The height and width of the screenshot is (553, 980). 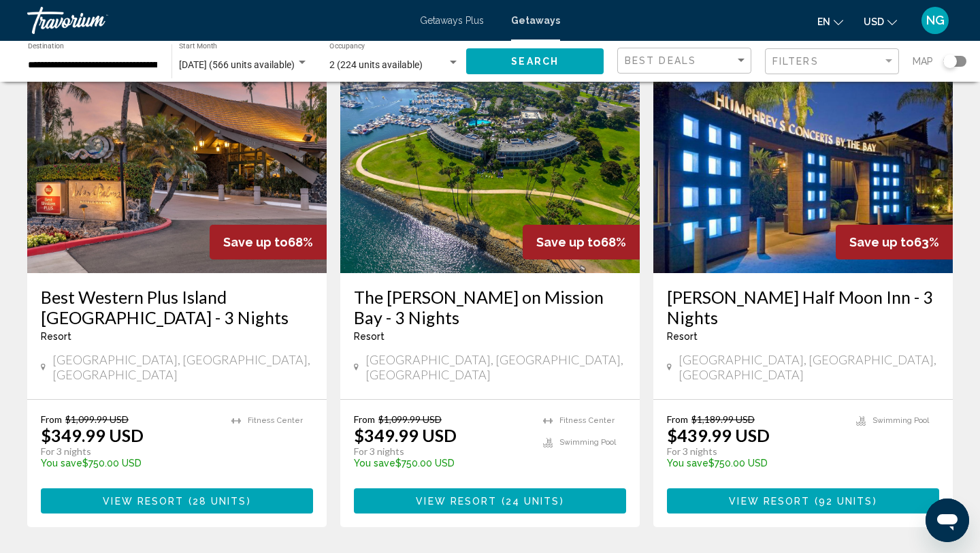 I want to click on span: 2 (224 units available), so click(x=376, y=65).